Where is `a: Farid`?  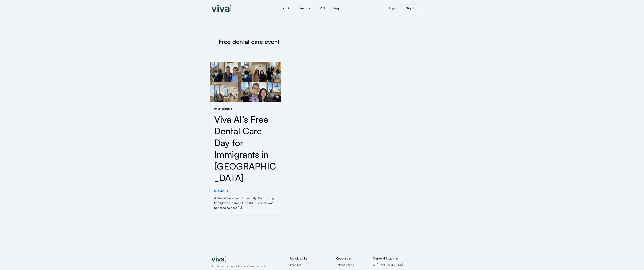
a: Farid is located at coordinates (217, 191).